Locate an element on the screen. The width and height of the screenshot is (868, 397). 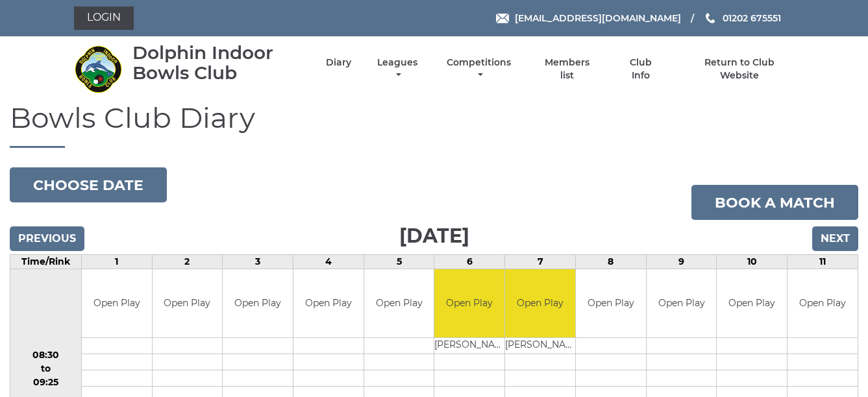
input: Next is located at coordinates (835, 239).